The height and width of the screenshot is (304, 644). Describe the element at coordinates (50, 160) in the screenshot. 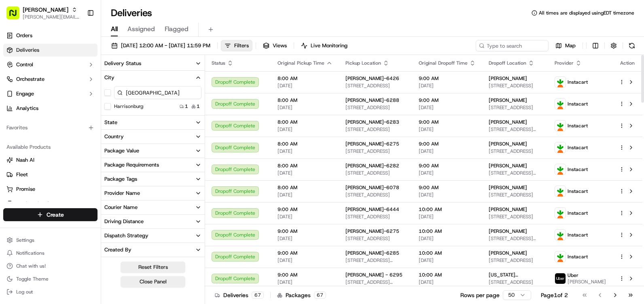

I see `button: Nash AI` at that location.